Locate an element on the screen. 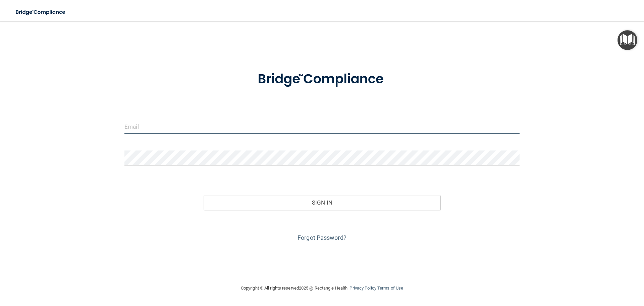 Image resolution: width=644 pixels, height=306 pixels. div: Copyright © All rights reserved 2025 @ Rectangle Health | | is located at coordinates (322, 288).